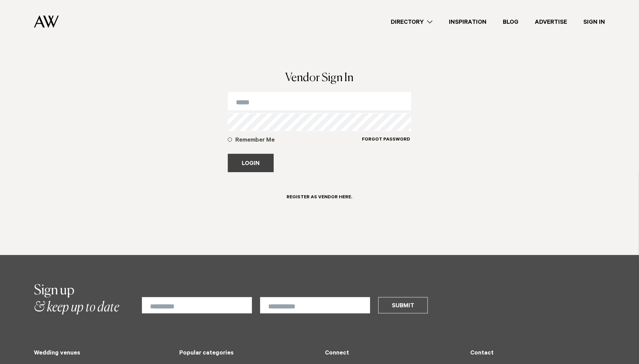  I want to click on h1: Vendor Sign In, so click(319, 78).